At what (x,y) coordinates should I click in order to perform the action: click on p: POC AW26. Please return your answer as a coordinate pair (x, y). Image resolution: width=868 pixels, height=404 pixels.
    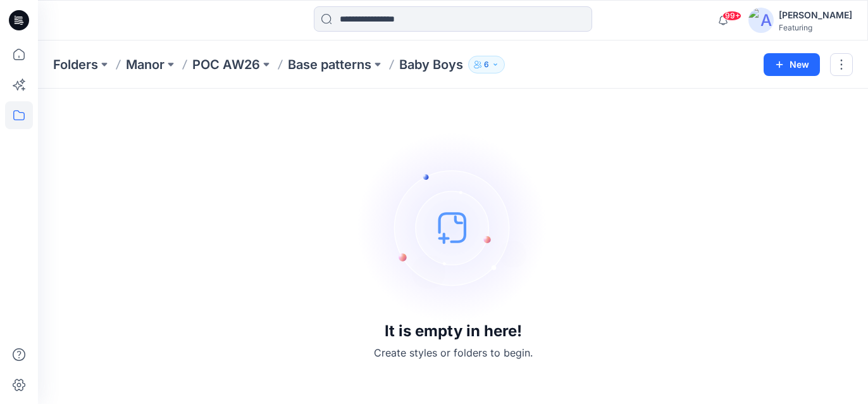
    Looking at the image, I should click on (226, 65).